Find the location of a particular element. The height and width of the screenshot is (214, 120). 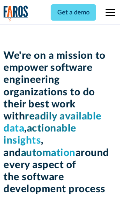

a: home is located at coordinates (16, 13).